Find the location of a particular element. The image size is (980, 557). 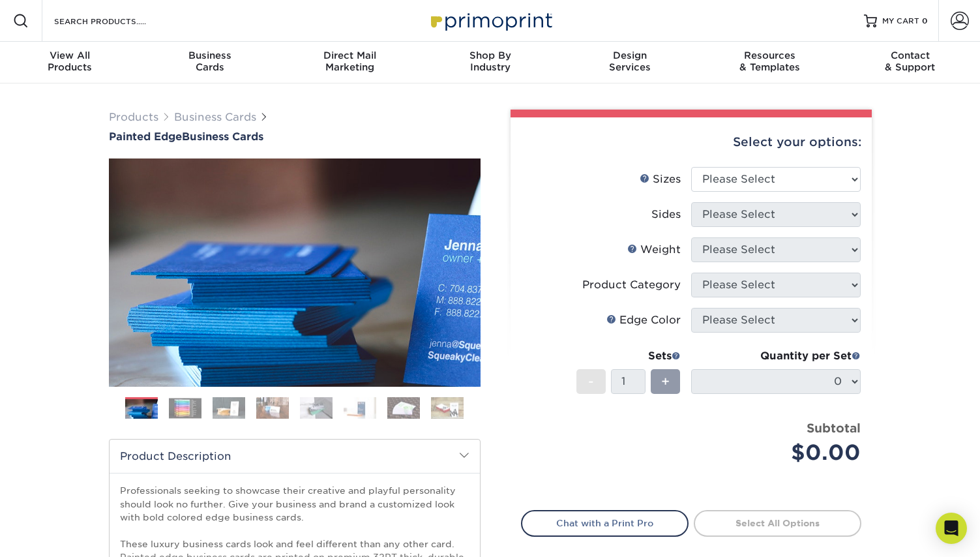

div: Sides is located at coordinates (666, 215).